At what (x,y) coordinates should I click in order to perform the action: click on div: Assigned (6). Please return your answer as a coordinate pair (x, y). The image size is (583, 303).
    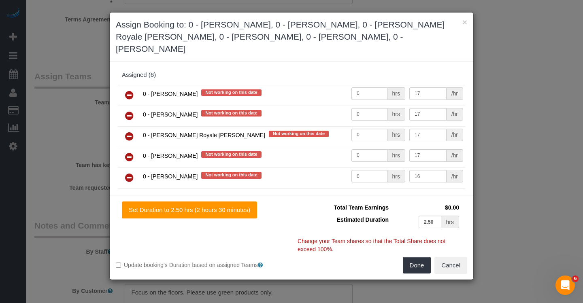
    Looking at the image, I should click on (292, 75).